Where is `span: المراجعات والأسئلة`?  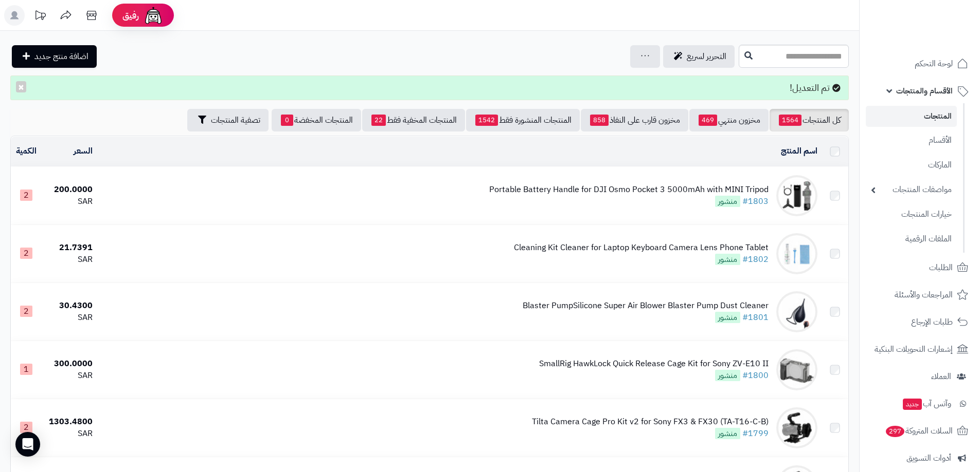 span: المراجعات والأسئلة is located at coordinates (923, 295).